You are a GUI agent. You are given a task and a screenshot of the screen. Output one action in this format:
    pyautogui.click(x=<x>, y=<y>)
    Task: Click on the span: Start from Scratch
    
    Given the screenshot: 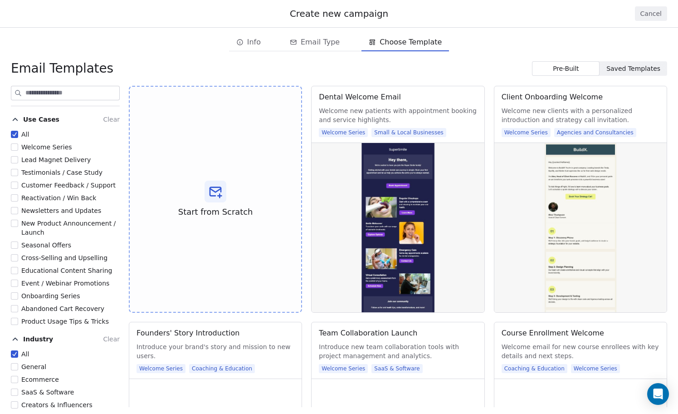 What is the action you would take?
    pyautogui.click(x=215, y=212)
    